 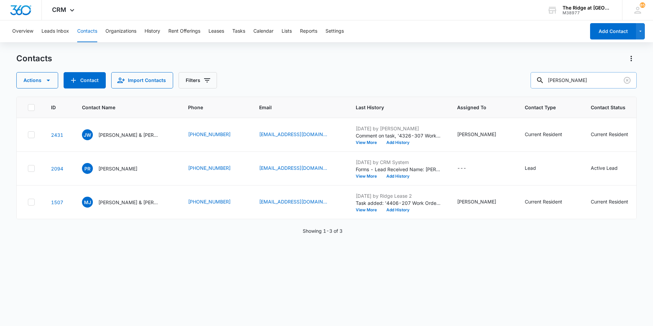 What do you see at coordinates (239, 31) in the screenshot?
I see `button: Tasks` at bounding box center [239, 31].